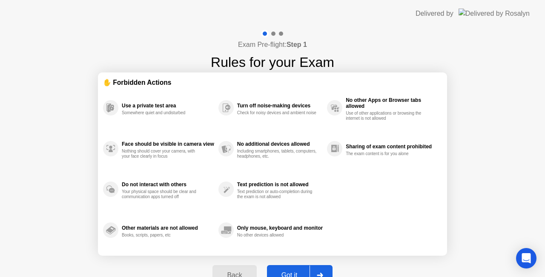  I want to click on div: Only mouse, keyboard and monitor, so click(280, 228).